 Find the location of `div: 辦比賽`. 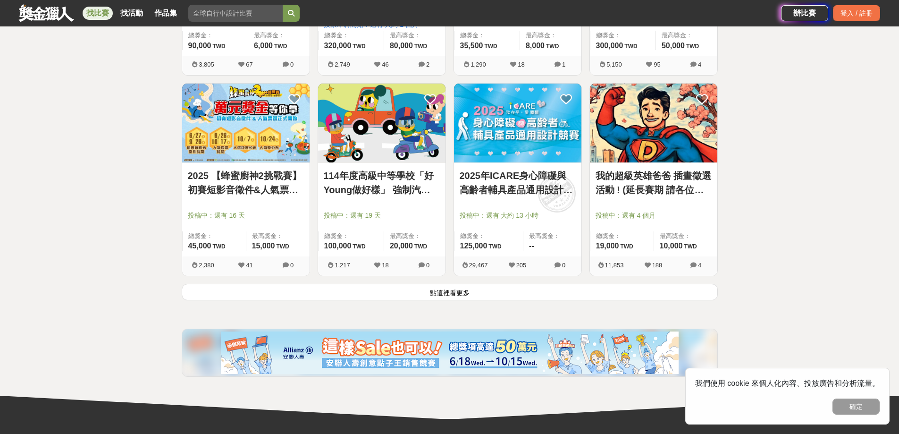

div: 辦比賽 is located at coordinates (804, 13).